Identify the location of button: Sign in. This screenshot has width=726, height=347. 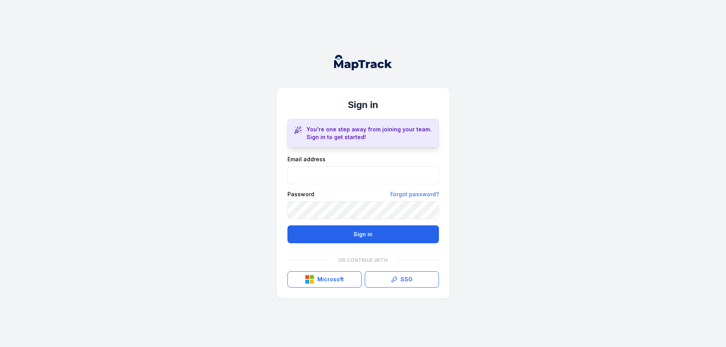
(363, 234).